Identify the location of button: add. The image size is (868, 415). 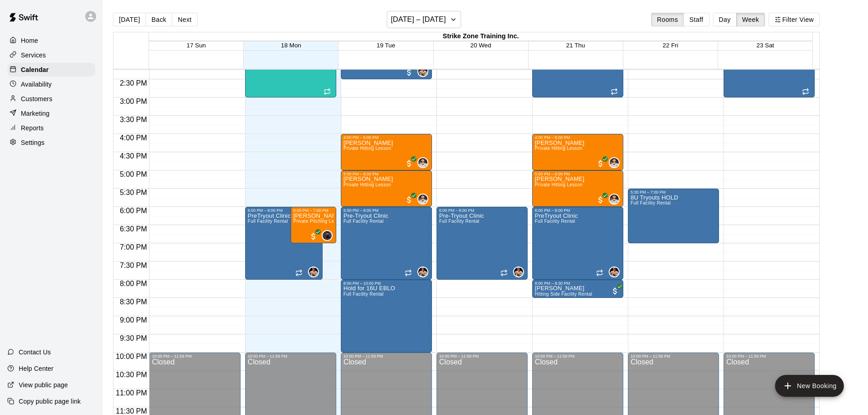
(809, 386).